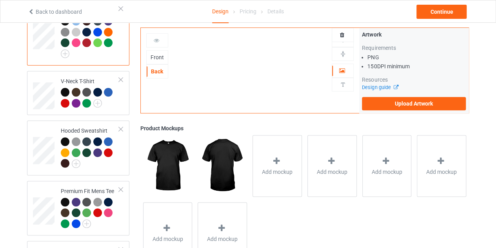 This screenshot has height=248, width=496. I want to click on div: Continue, so click(442, 12).